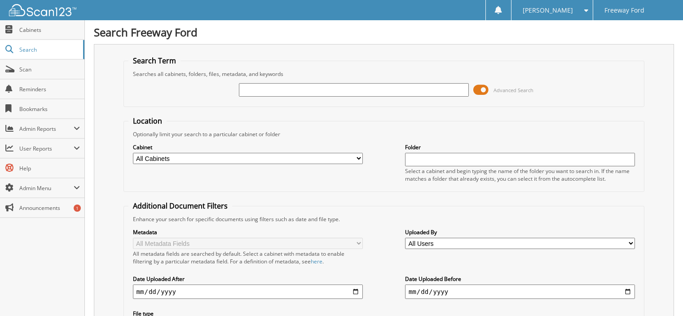 The width and height of the screenshot is (683, 316). Describe the element at coordinates (147, 121) in the screenshot. I see `legend: Location` at that location.